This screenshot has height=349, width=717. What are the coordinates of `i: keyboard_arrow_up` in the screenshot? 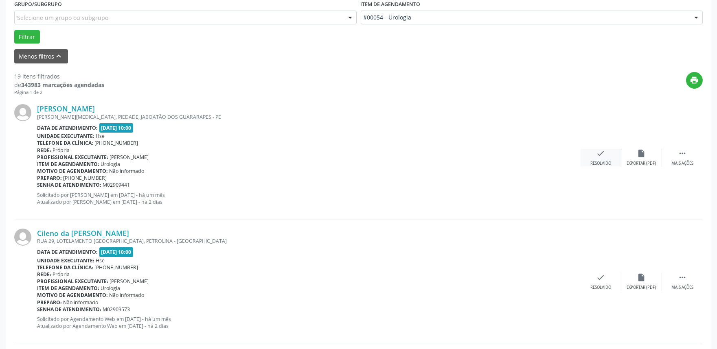 It's located at (59, 56).